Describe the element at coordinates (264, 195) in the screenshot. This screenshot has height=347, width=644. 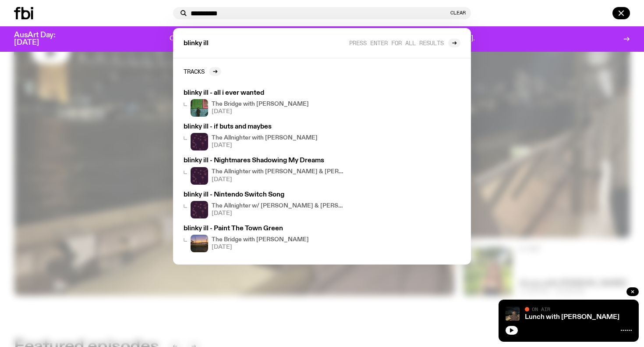
I see `h3: blinky ill - Nintendo Switch Song` at that location.